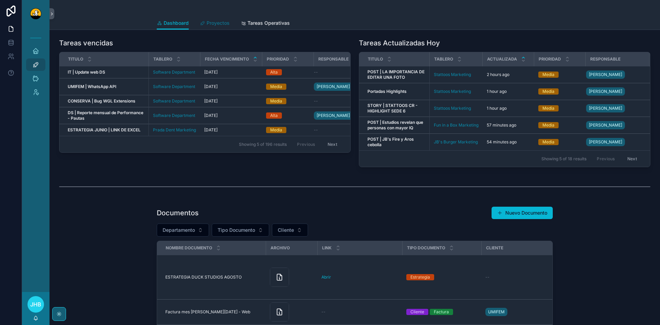  What do you see at coordinates (509, 108) in the screenshot?
I see `a: 1 hour ago` at bounding box center [509, 108].